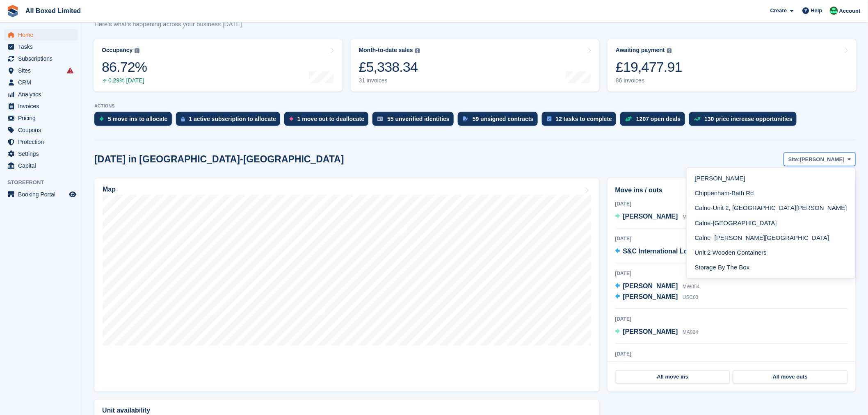 This screenshot has width=868, height=415. Describe the element at coordinates (503, 119) in the screenshot. I see `div: 59 unsigned contracts` at that location.